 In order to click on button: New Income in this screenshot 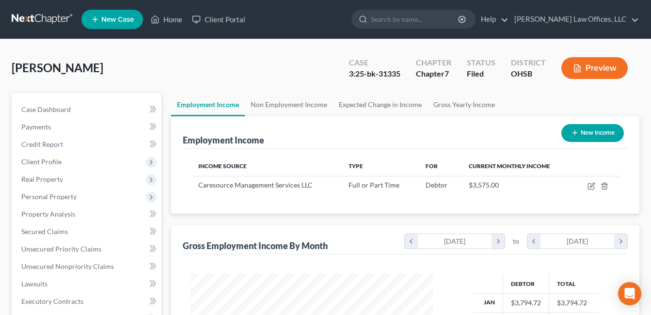, I will do `click(593, 133)`.